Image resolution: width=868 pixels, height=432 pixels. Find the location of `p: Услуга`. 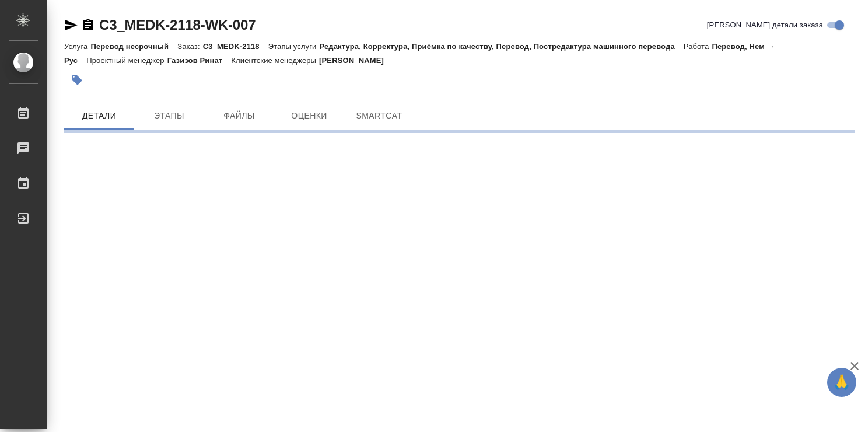

p: Услуга is located at coordinates (77, 46).